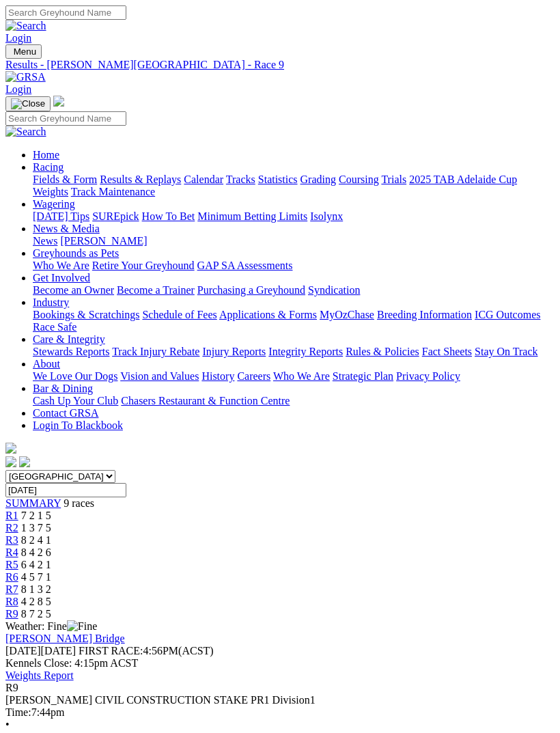 This screenshot has width=560, height=733. I want to click on a: News & Media, so click(66, 228).